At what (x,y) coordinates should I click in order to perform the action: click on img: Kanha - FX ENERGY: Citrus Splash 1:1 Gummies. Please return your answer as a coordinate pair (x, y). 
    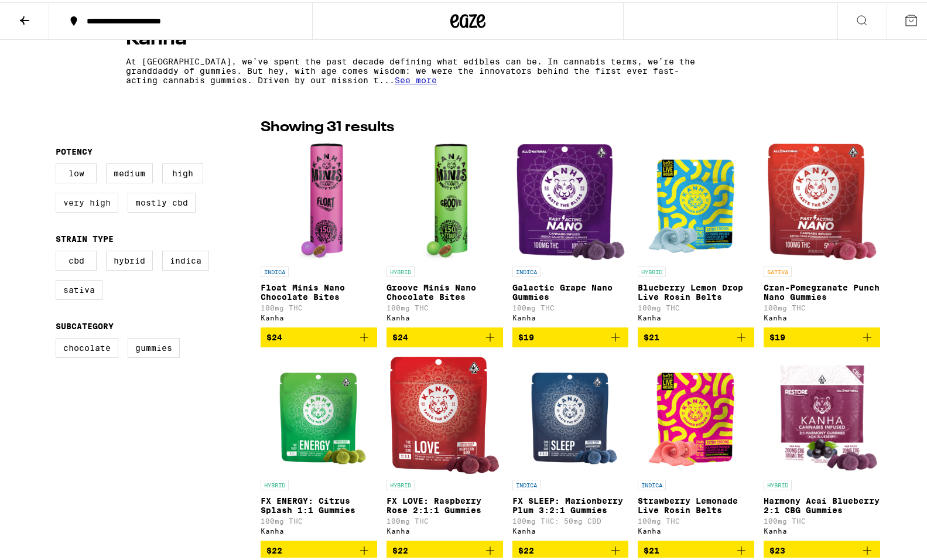
    Looking at the image, I should click on (319, 413).